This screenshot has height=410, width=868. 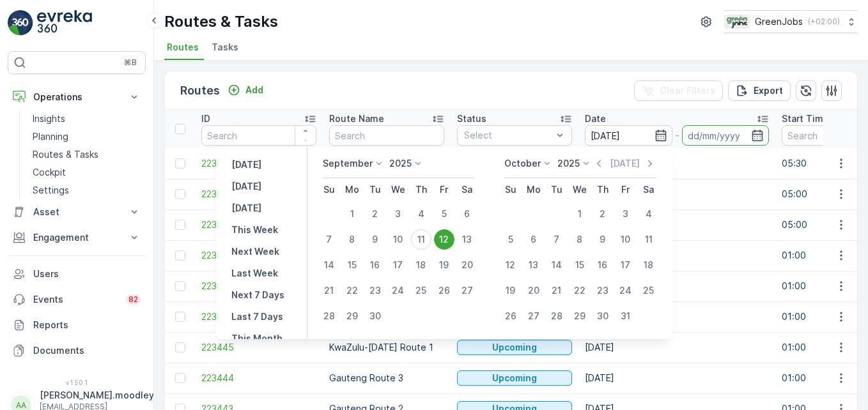 I want to click on img: Green_Jobs_Logo.png, so click(x=737, y=22).